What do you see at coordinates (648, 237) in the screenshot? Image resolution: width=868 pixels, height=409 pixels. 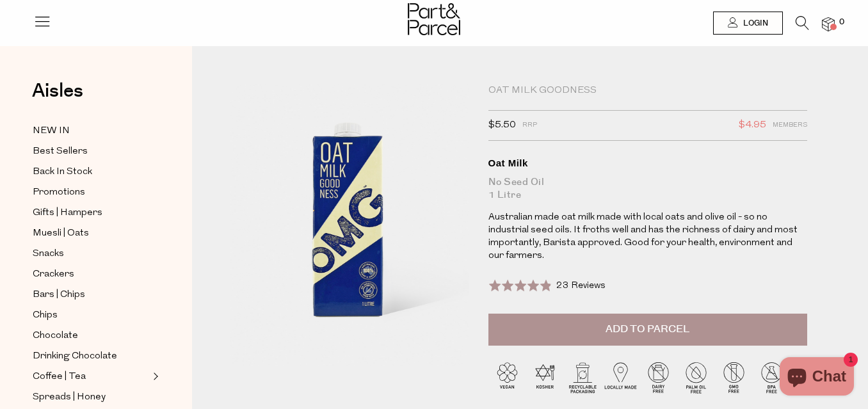 I see `p: Australian made oat milk made with local oats and olive oil - so no industrial seed oils. It frot...` at bounding box center [648, 237].